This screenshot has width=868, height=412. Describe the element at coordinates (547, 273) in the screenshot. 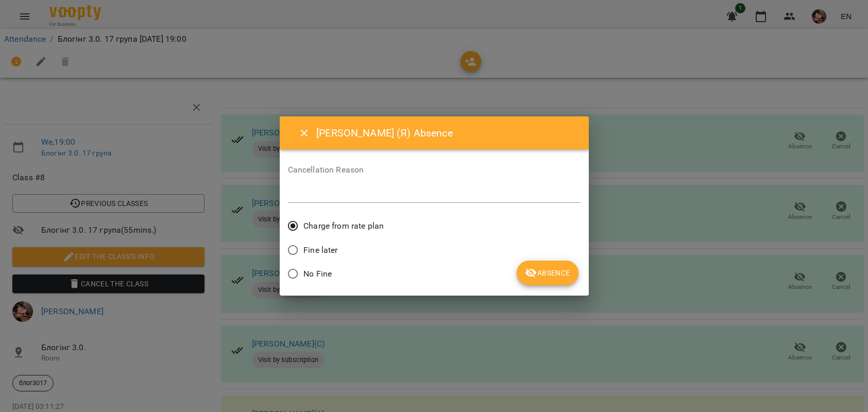

I see `span: Absence` at that location.